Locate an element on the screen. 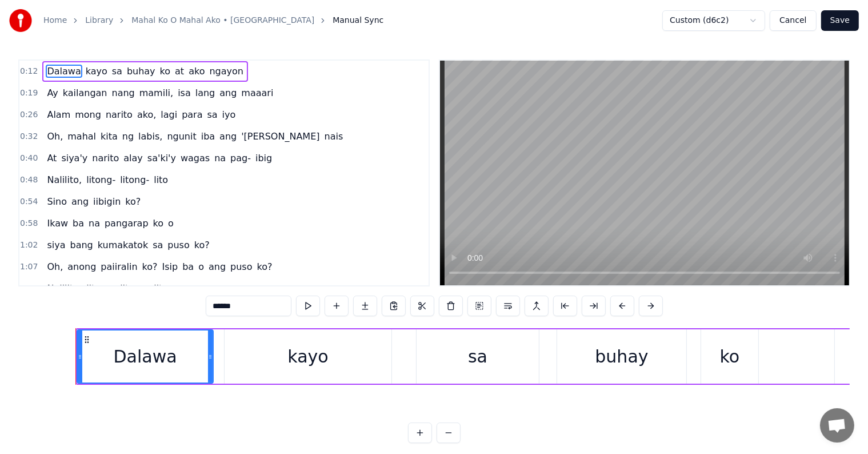 The height and width of the screenshot is (454, 868). div: Dalawa is located at coordinates (145, 356).